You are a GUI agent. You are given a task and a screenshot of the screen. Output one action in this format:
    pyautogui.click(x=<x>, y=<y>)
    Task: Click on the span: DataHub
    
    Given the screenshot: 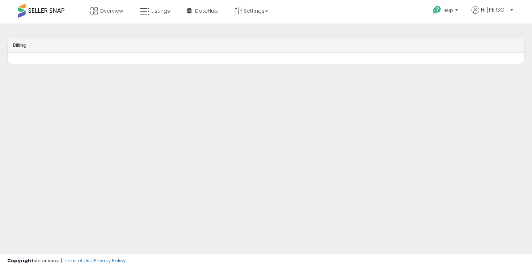 What is the action you would take?
    pyautogui.click(x=206, y=11)
    